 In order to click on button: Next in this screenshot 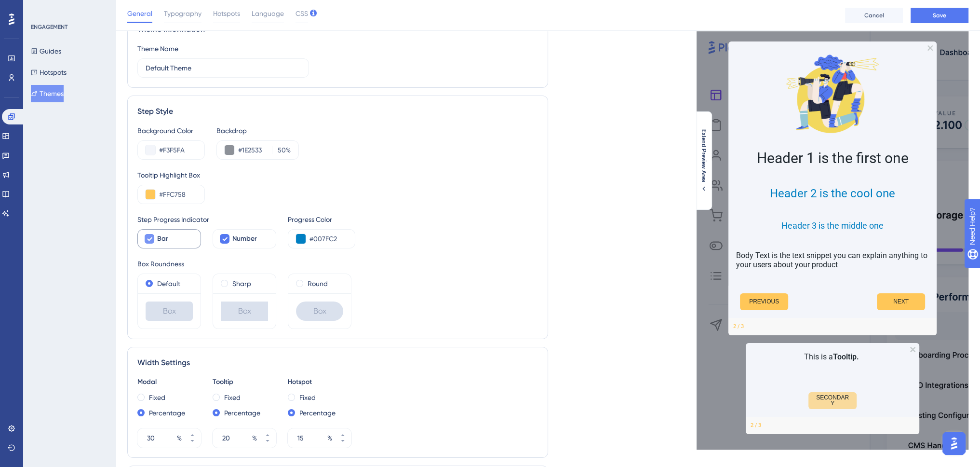, I will do `click(901, 301)`.